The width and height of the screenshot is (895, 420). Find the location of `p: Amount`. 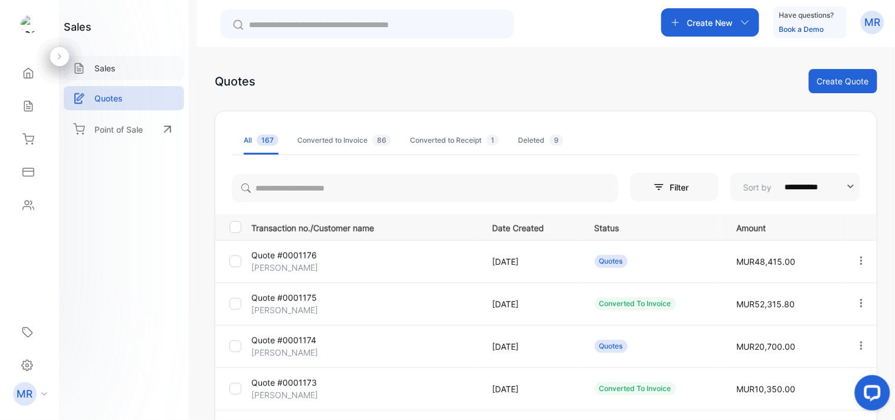

p: Amount is located at coordinates (783, 226).